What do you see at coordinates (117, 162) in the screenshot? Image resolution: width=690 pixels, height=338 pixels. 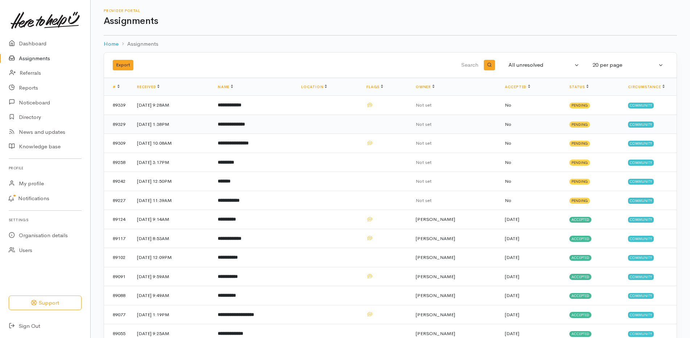 I see `td: 89258` at bounding box center [117, 162].